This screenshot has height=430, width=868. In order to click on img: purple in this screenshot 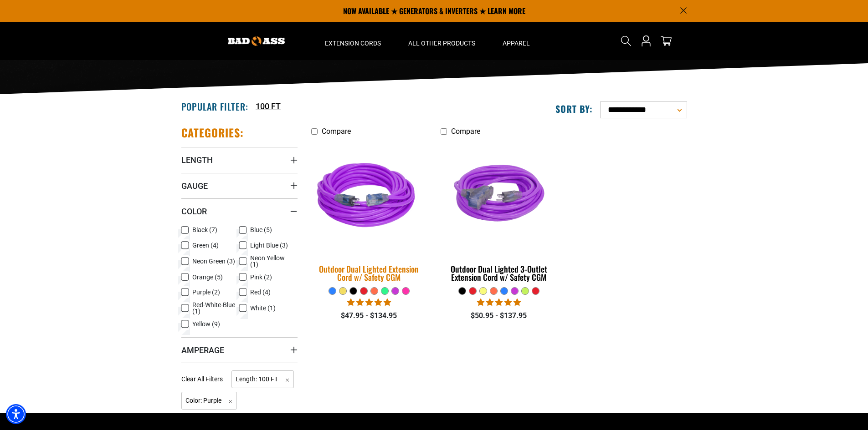, I will do `click(499, 197)`.